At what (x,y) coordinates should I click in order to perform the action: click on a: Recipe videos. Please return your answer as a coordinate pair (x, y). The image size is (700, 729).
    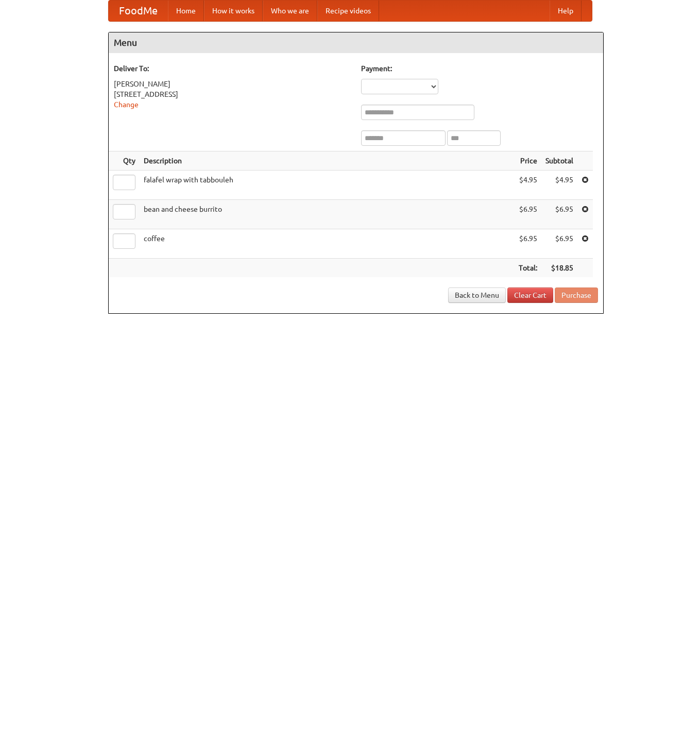
    Looking at the image, I should click on (349, 11).